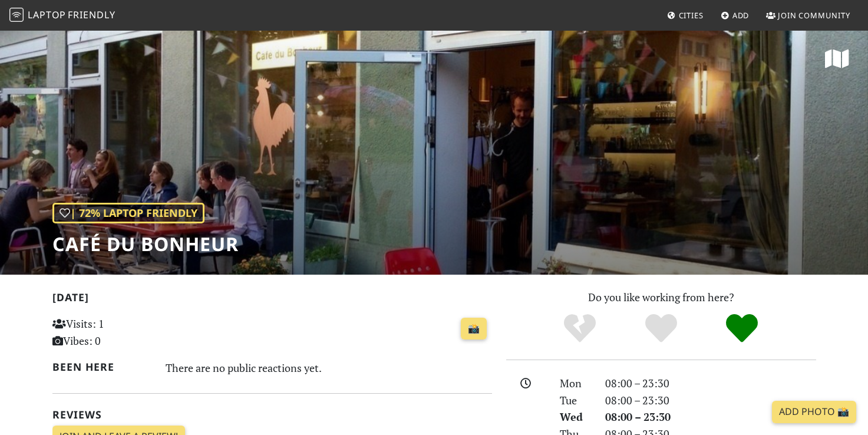 The width and height of the screenshot is (868, 435). Describe the element at coordinates (329, 368) in the screenshot. I see `div: There are no public reactions yet.` at that location.